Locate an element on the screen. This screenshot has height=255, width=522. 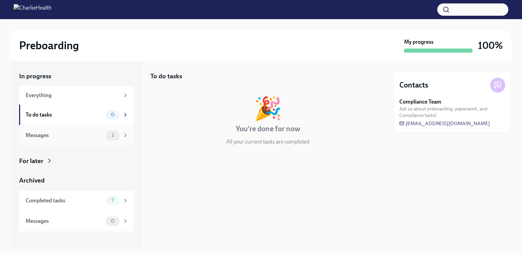
strong: My progress is located at coordinates (419, 42).